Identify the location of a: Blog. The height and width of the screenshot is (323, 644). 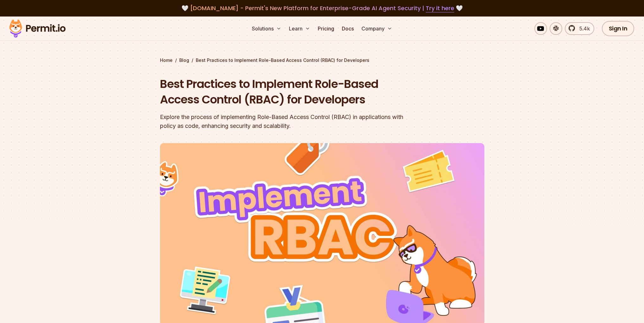
(184, 60).